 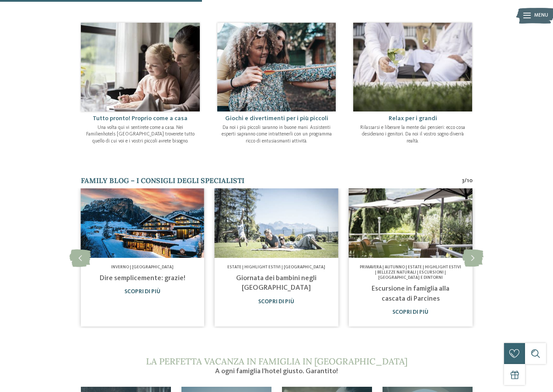 What do you see at coordinates (413, 134) in the screenshot?
I see `p: Rilassarsi e liberare la mente dai pensieri: ecco cosa desiderano i genitori. Da noi il vostro so...` at bounding box center [413, 134].